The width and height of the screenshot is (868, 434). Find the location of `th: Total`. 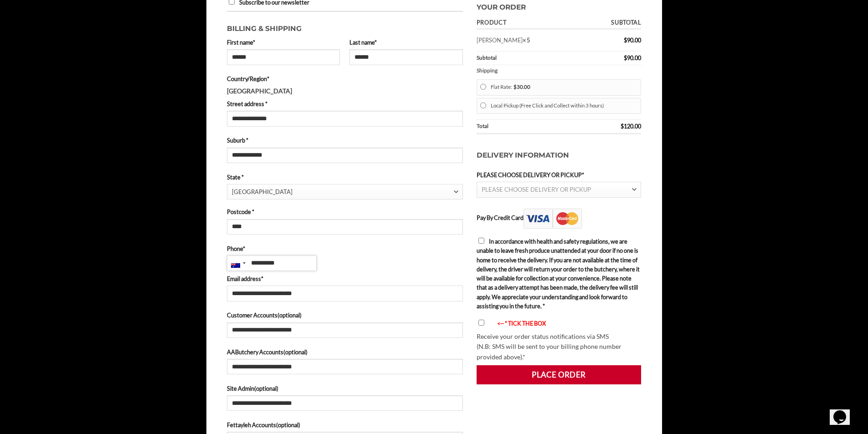

th: Total is located at coordinates (528, 127).